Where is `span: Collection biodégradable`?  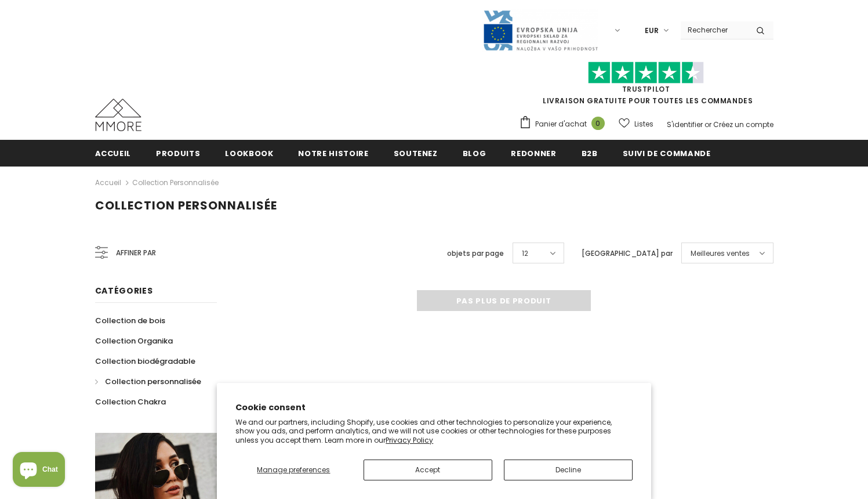
span: Collection biodégradable is located at coordinates (145, 361).